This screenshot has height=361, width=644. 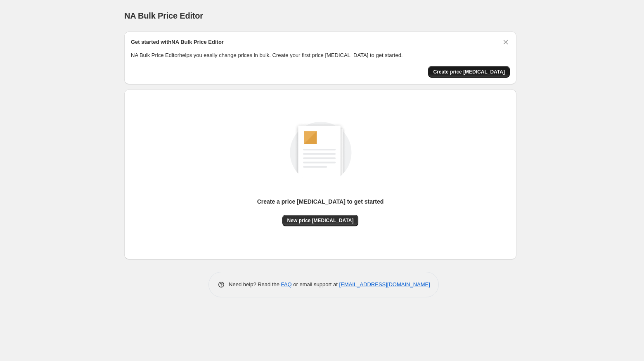 What do you see at coordinates (287, 284) in the screenshot?
I see `a: FAQ` at bounding box center [287, 284].